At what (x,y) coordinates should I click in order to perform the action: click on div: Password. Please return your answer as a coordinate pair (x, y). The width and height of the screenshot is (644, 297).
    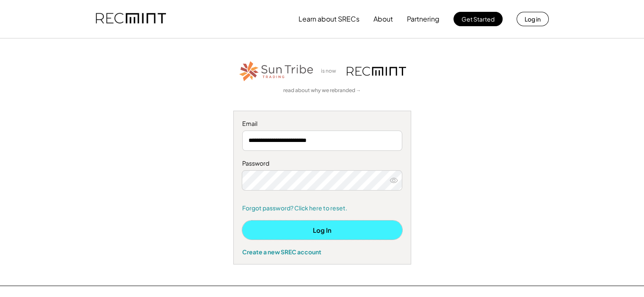
    Looking at the image, I should click on (322, 164).